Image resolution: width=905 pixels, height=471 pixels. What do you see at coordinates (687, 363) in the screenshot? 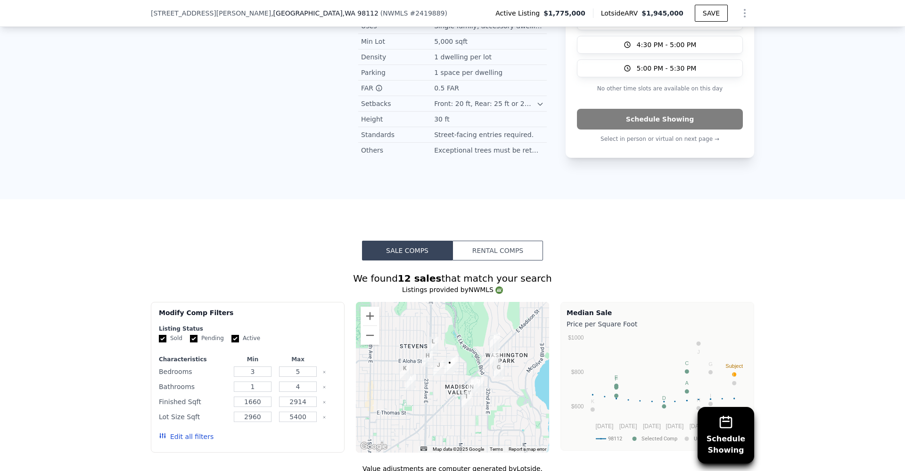
I see `text: C` at bounding box center [687, 363].